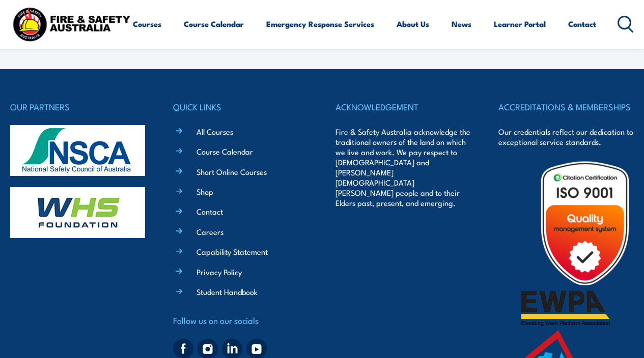 The width and height of the screenshot is (644, 358). I want to click on a: Careers, so click(210, 231).